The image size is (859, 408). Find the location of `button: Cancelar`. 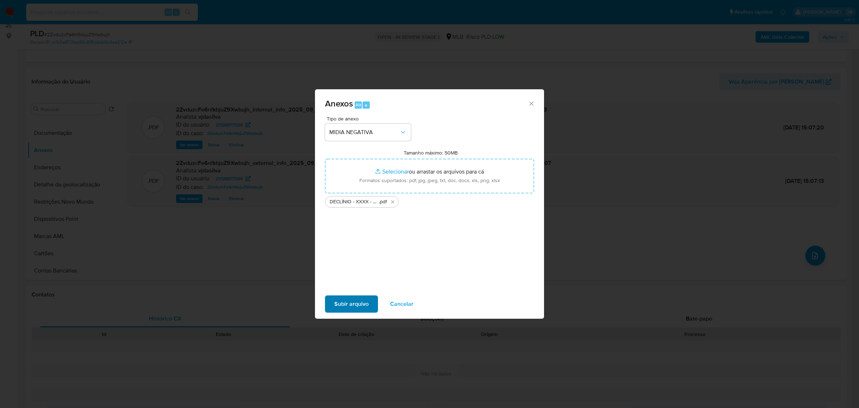

button: Cancelar is located at coordinates (402, 304).